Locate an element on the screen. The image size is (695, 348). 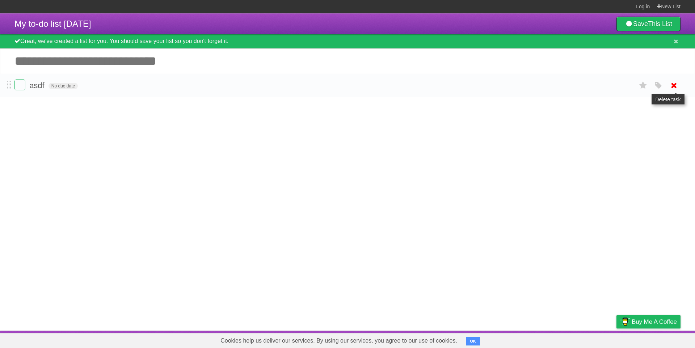
label: Star task is located at coordinates (643, 85).